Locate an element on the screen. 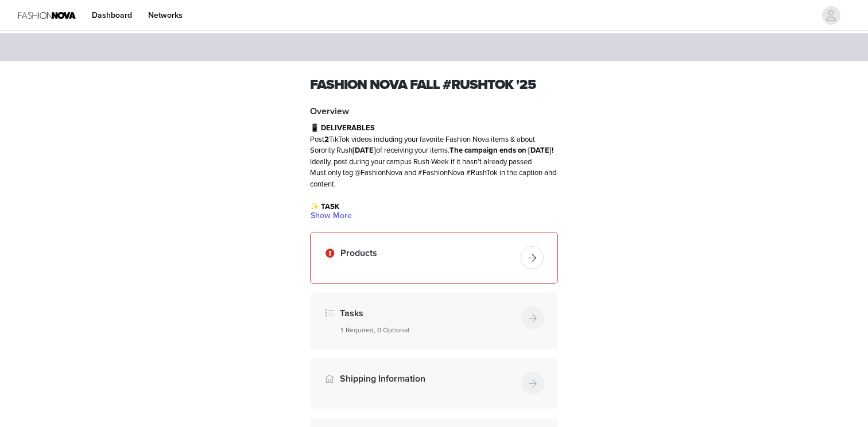  div: Tasks is located at coordinates (434, 321).